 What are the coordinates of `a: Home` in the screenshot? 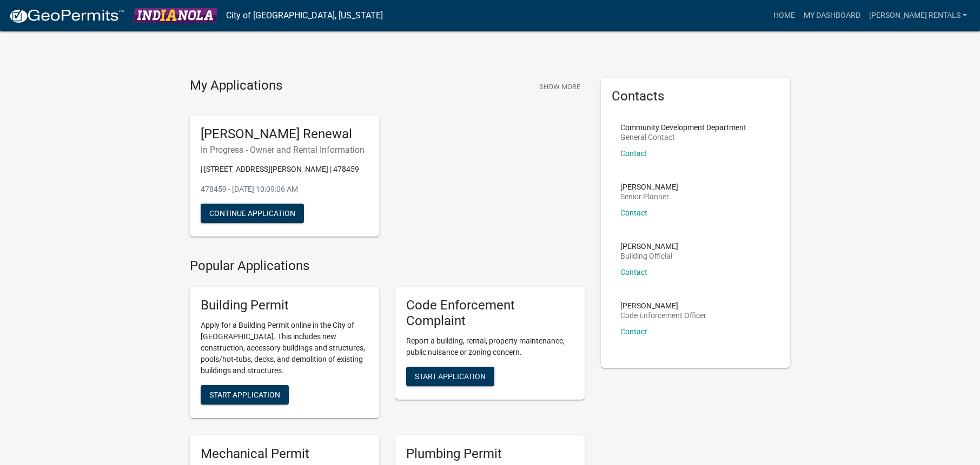 It's located at (784, 16).